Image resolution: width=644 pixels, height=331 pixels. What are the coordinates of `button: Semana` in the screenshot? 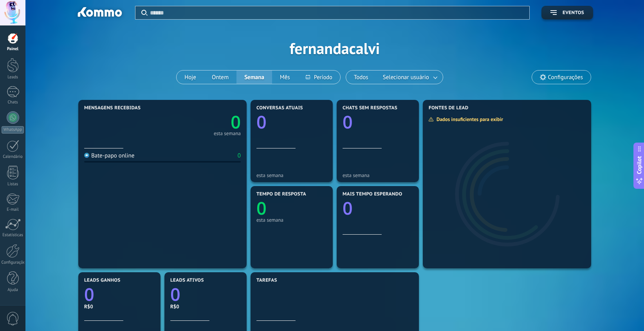 It's located at (254, 77).